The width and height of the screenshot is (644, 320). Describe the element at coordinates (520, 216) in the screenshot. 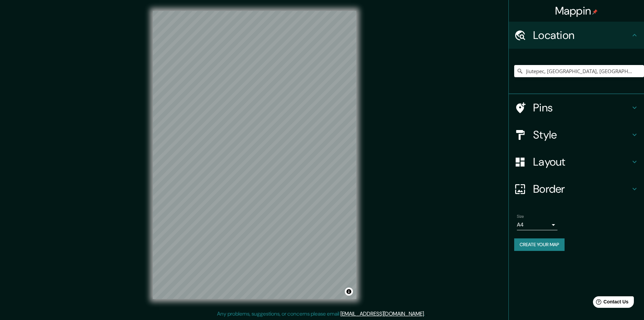

I see `label: Size` at that location.